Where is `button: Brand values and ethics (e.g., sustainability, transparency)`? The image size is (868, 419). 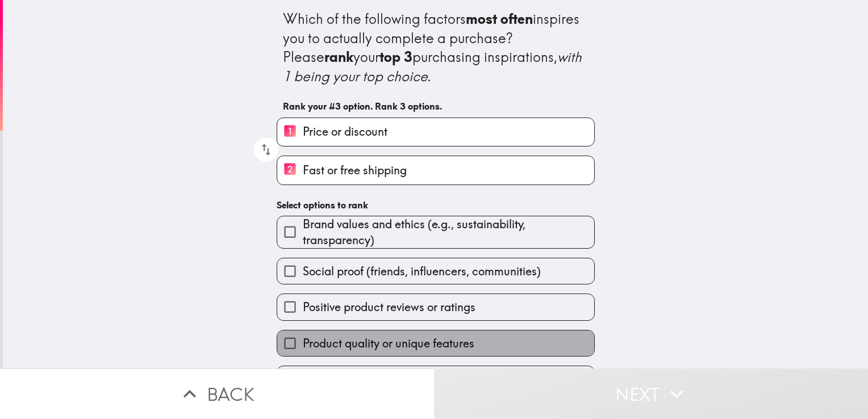 button: Brand values and ethics (e.g., sustainability, transparency) is located at coordinates (436, 232).